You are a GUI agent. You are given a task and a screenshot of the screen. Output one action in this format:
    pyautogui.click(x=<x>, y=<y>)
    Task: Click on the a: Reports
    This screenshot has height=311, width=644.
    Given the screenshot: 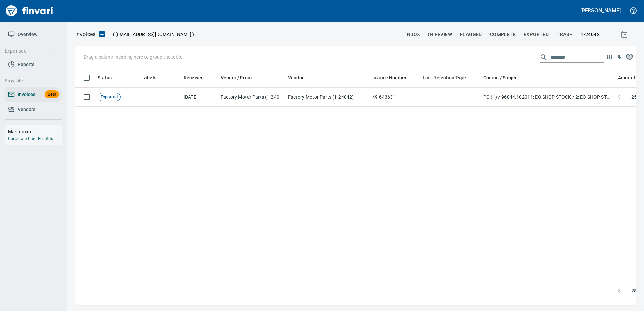 What is the action you would take?
    pyautogui.click(x=33, y=65)
    